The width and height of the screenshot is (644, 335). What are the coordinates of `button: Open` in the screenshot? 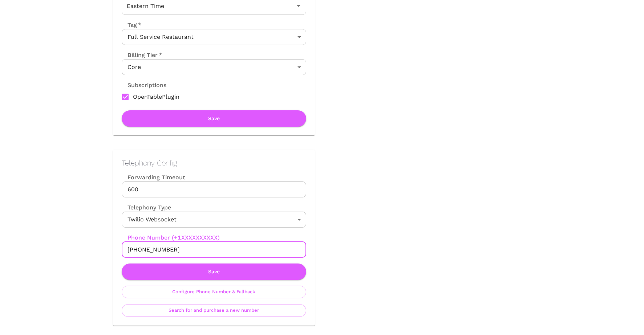 It's located at (299, 6).